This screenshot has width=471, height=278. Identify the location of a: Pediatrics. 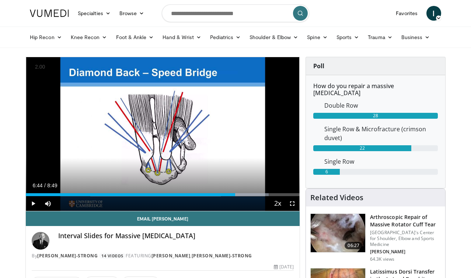
(225, 37).